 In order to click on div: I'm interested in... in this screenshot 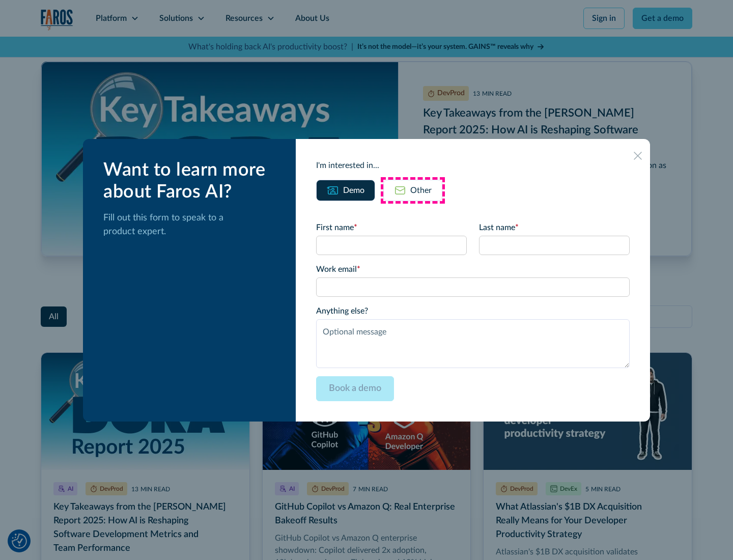, I will do `click(473, 166)`.